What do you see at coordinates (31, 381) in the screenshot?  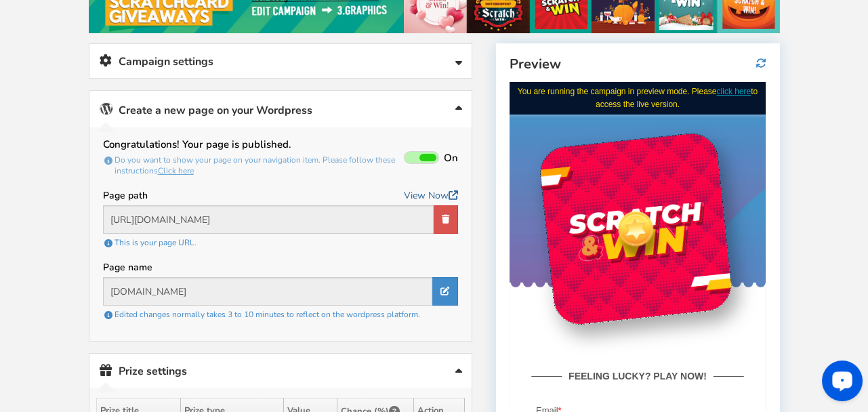 I see `input: I would like to receive updates and marketing emails. We will treat your information with respect...` at bounding box center [31, 381].